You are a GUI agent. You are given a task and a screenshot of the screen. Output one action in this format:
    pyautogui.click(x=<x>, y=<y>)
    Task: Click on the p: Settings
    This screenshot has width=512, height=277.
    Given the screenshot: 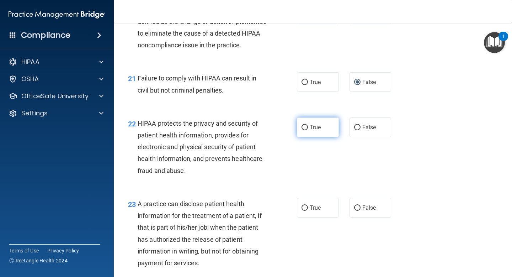 What is the action you would take?
    pyautogui.click(x=35, y=113)
    